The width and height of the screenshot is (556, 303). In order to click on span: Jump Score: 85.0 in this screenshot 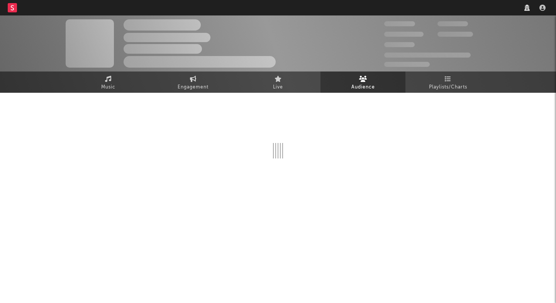, I will do `click(407, 64)`.